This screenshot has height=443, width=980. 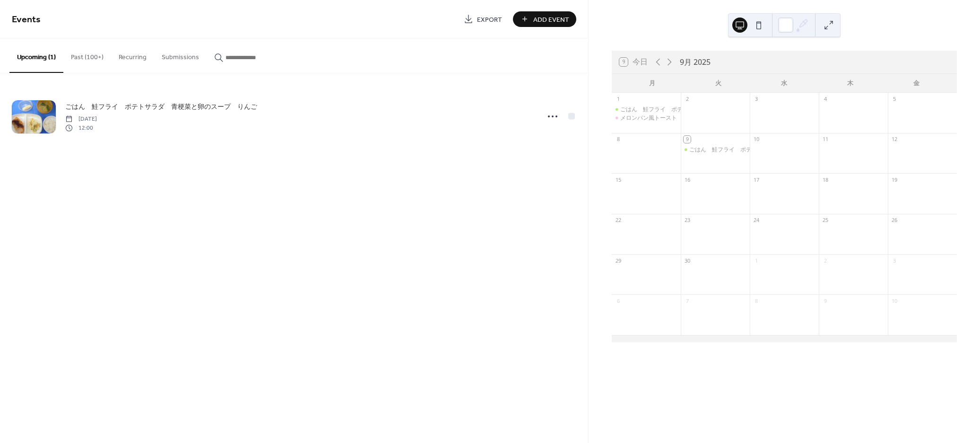 What do you see at coordinates (695, 62) in the screenshot?
I see `div: 9月 2025` at bounding box center [695, 62].